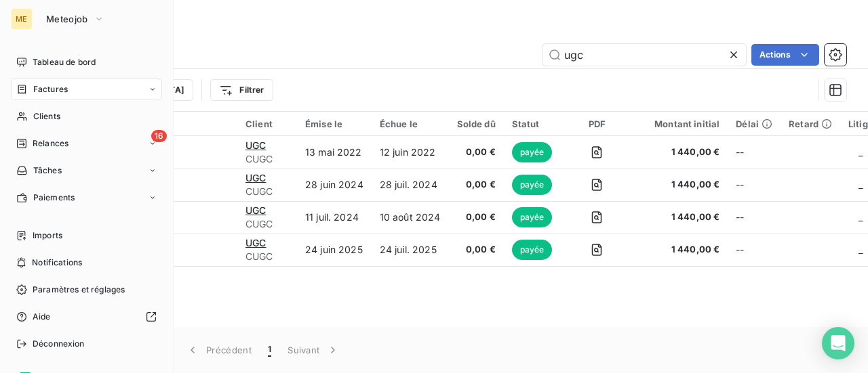 This screenshot has height=373, width=868. Describe the element at coordinates (785, 55) in the screenshot. I see `button: Actions` at that location.